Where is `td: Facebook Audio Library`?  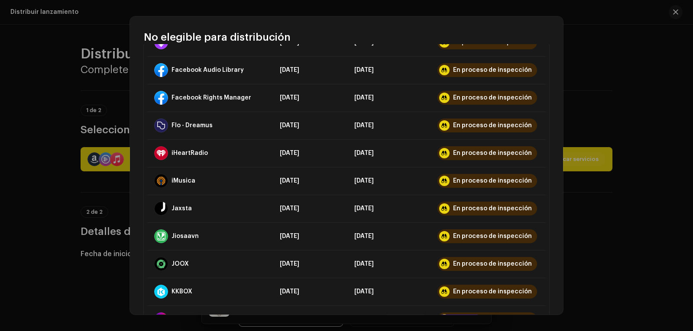 td: Facebook Audio Library is located at coordinates (210, 70).